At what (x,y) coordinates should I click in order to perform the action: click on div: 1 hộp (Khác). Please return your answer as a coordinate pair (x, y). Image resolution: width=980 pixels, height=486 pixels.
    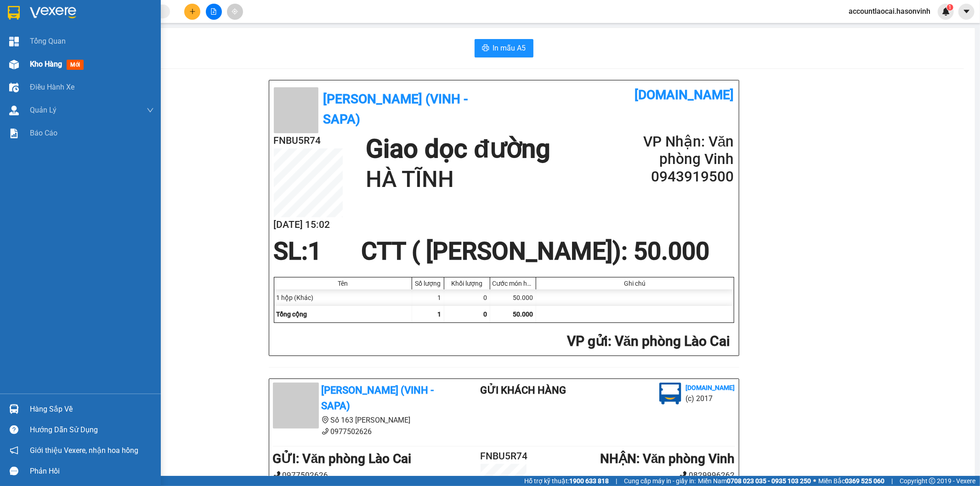
    Looking at the image, I should click on (343, 297).